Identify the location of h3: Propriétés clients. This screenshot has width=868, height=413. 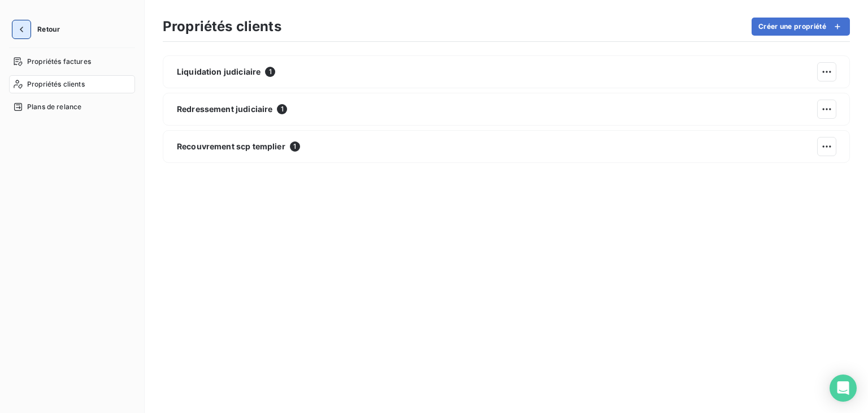
(222, 27).